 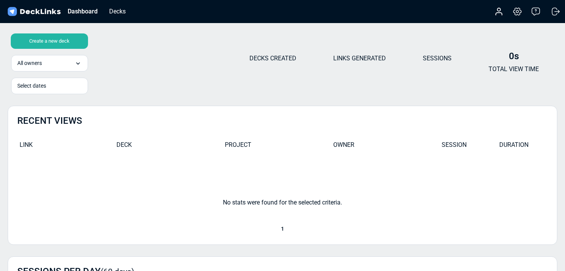 What do you see at coordinates (514, 56) in the screenshot?
I see `b: 0s` at bounding box center [514, 56].